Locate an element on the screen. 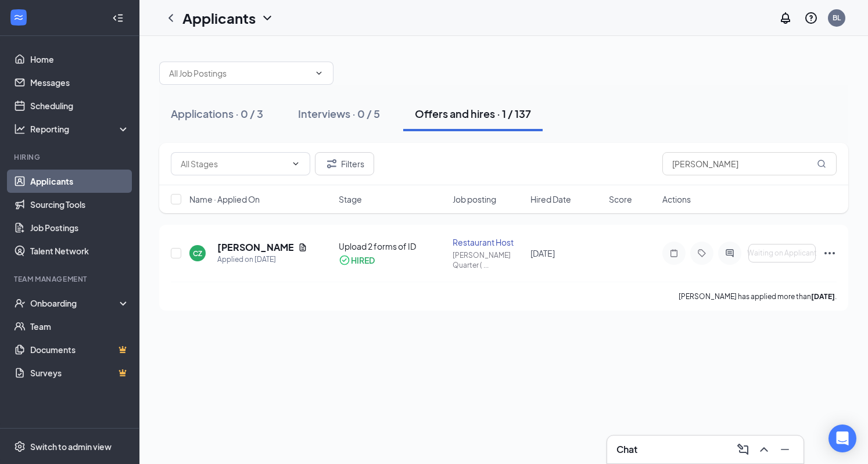  svg: Collapse is located at coordinates (118, 18).